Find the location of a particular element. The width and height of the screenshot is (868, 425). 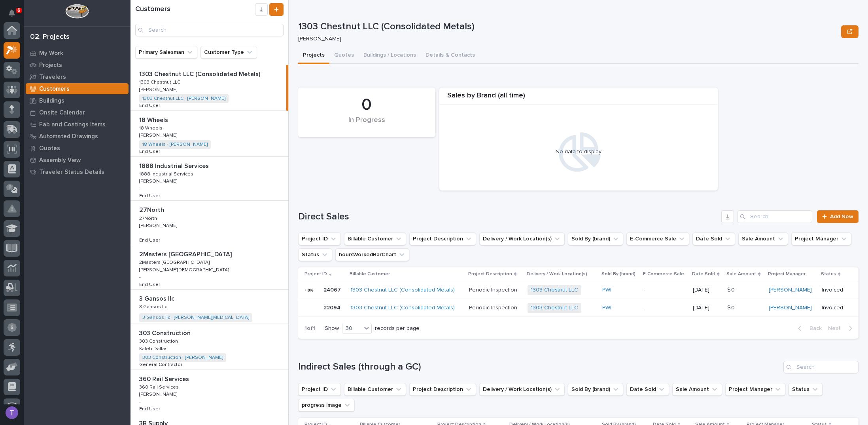

p: 360 Rail Services is located at coordinates (165, 378).